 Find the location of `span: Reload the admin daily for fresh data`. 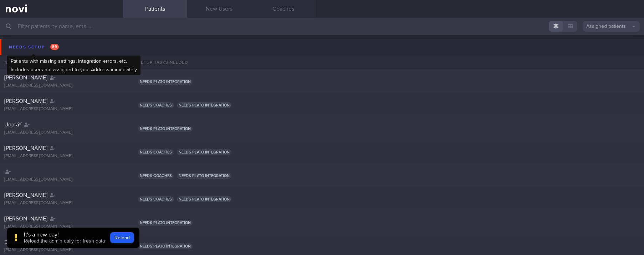

span: Reload the admin daily for fresh data is located at coordinates (64, 241).